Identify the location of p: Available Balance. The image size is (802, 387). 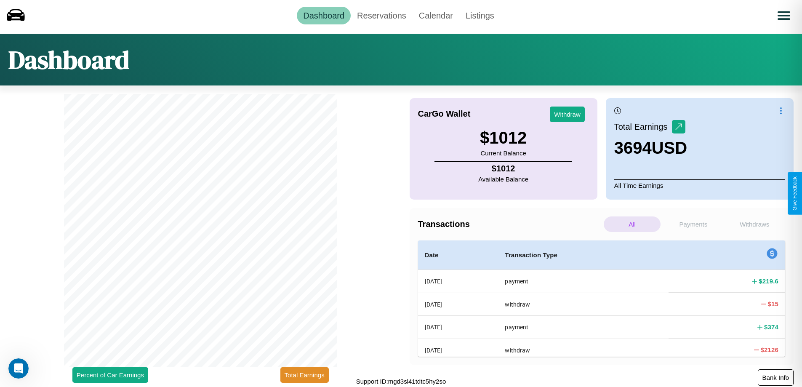
(503, 179).